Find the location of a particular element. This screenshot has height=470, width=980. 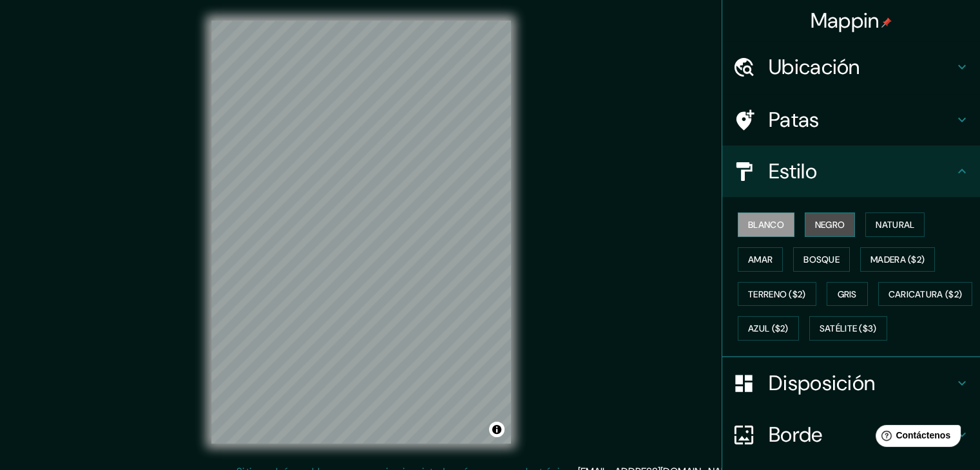

font: Madera ($2) is located at coordinates (898, 259).